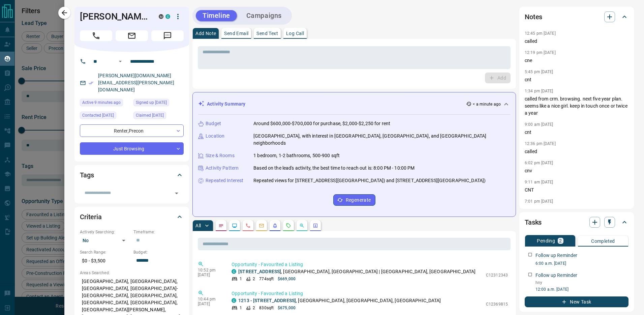 This screenshot has height=315, width=644. What do you see at coordinates (215, 136) in the screenshot?
I see `p: Location` at bounding box center [215, 136].